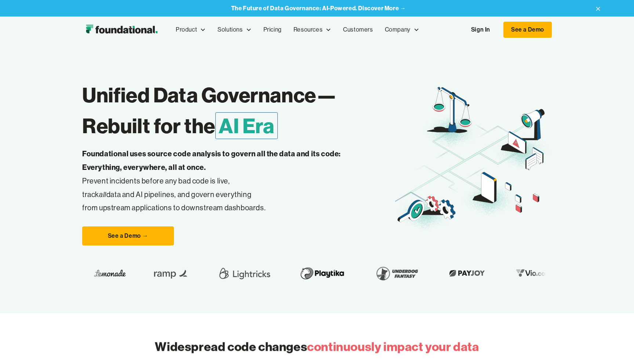 This screenshot has width=634, height=364. What do you see at coordinates (481, 30) in the screenshot?
I see `a: Sign In` at bounding box center [481, 30].